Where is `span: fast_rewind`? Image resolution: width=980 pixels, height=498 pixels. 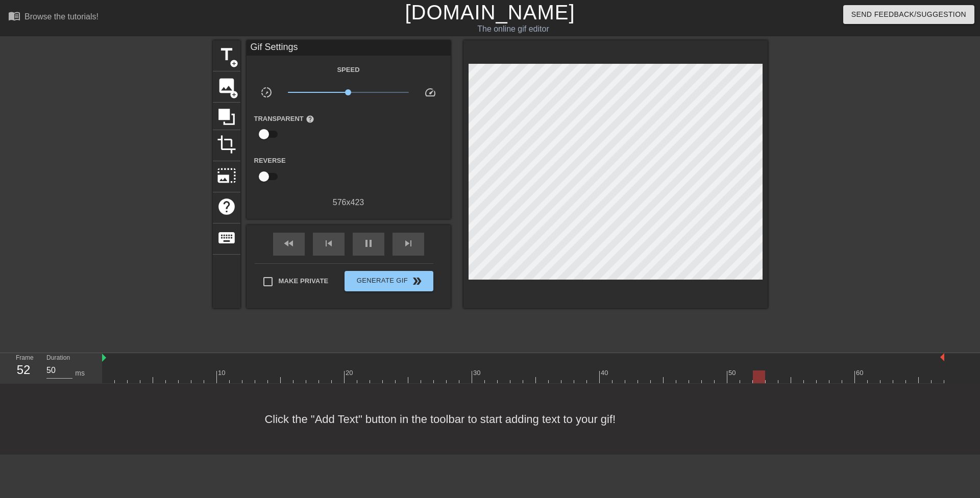
span: fast_rewind is located at coordinates (289, 243).